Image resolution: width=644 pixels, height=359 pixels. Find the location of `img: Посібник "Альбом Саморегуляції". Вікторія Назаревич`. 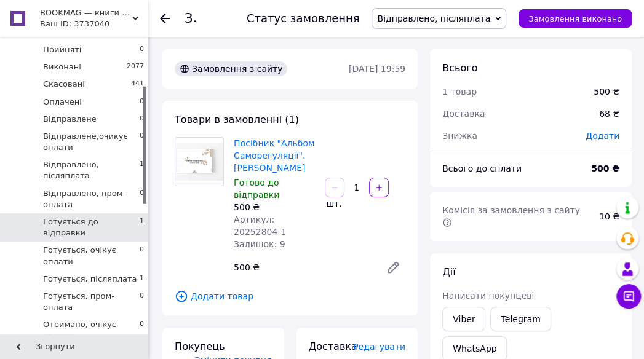

img: Посібник "Альбом Саморегуляції". Вікторія Назаревич is located at coordinates (200, 161).